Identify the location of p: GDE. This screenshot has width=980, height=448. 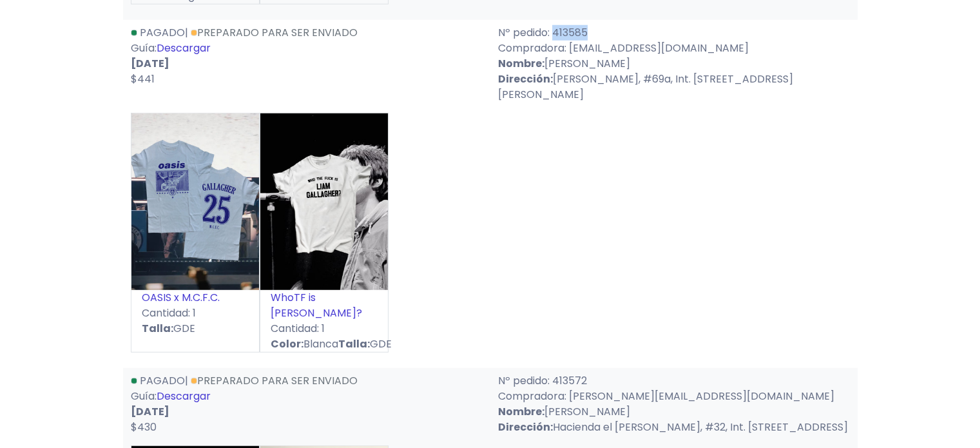
(195, 328).